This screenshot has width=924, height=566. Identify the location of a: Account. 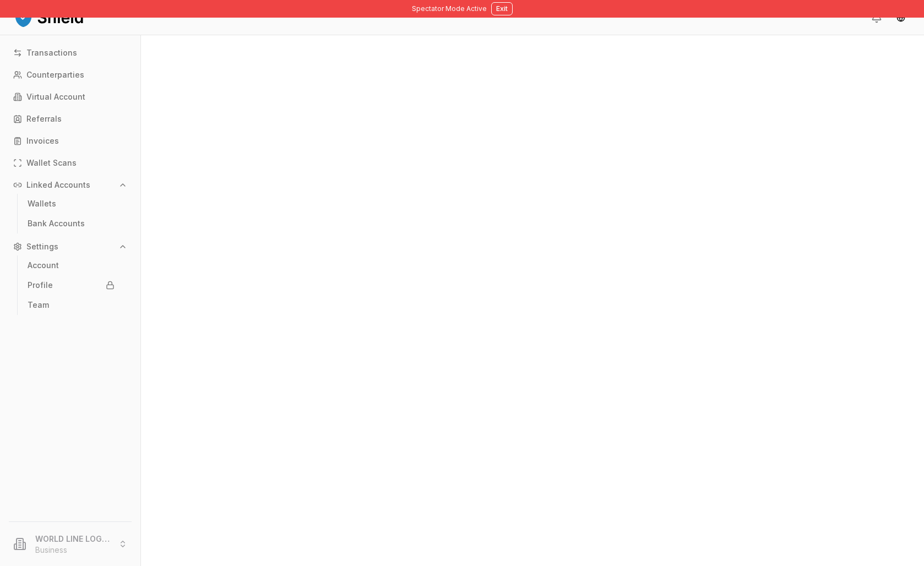
(71, 265).